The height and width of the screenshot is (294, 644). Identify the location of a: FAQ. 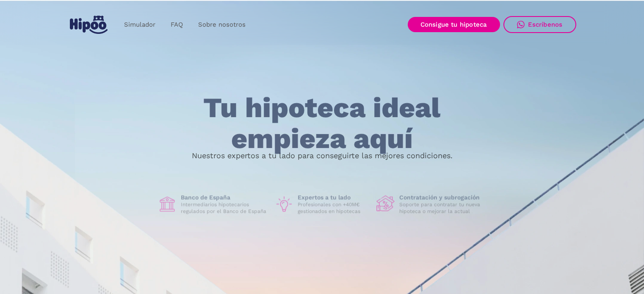
(177, 24).